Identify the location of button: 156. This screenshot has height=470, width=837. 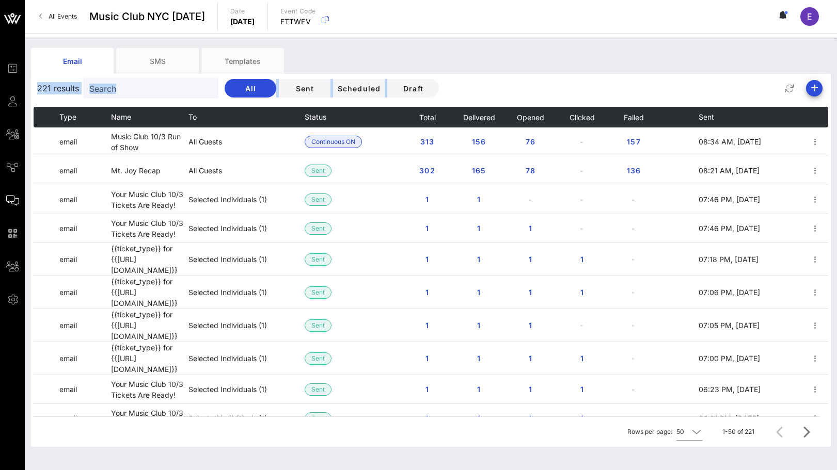
(478, 142).